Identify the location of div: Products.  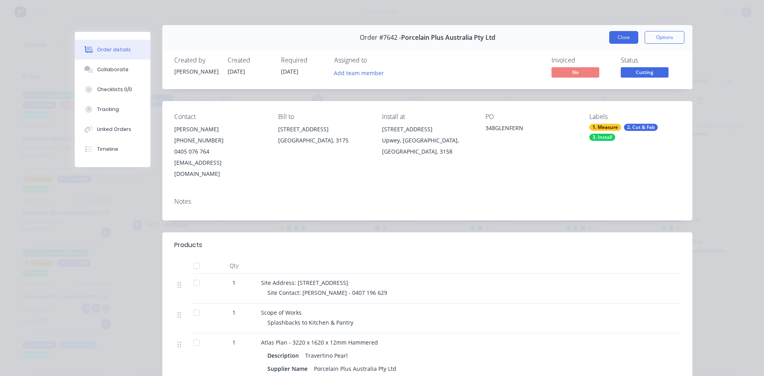
(188, 245).